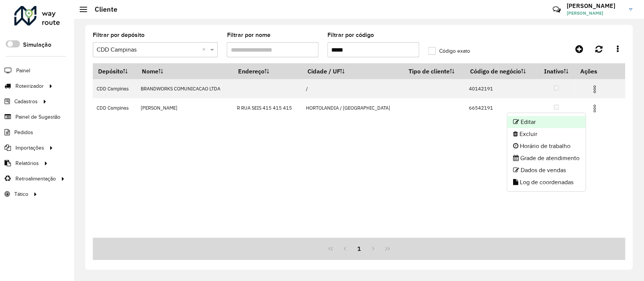  I want to click on label: Simulação, so click(37, 45).